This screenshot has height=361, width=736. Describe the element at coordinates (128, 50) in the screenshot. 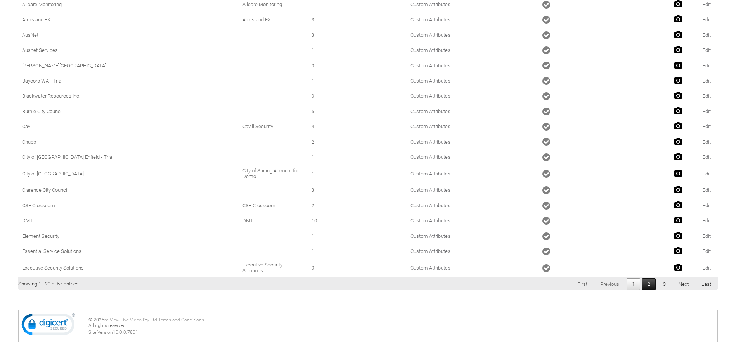

I see `td: Ausnet Services` at that location.